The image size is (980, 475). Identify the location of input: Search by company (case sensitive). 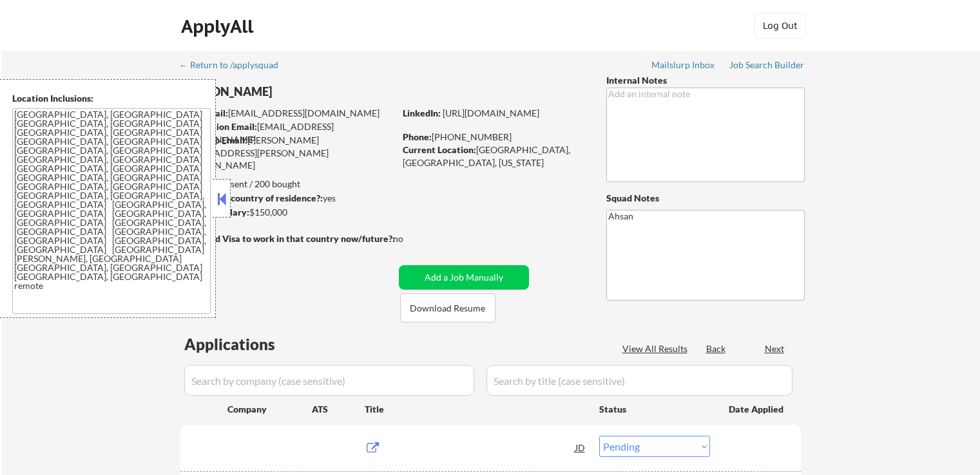
(329, 381).